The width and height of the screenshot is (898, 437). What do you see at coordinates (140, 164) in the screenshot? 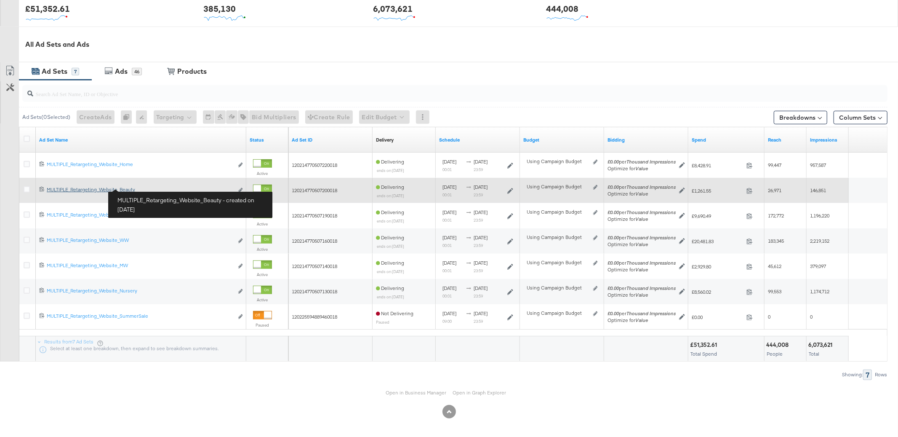
I see `div: MULTIPLE_Retargeting_Website_Home` at bounding box center [140, 164].